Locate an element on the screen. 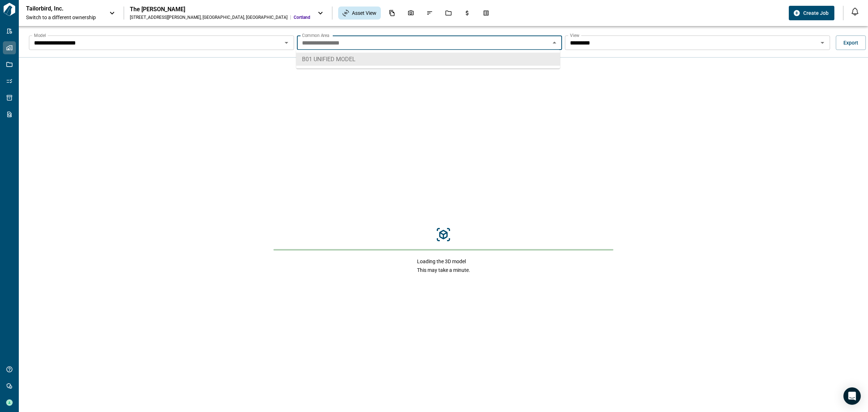 Image resolution: width=868 pixels, height=412 pixels. span: This may take a minute. is located at coordinates (443, 270).